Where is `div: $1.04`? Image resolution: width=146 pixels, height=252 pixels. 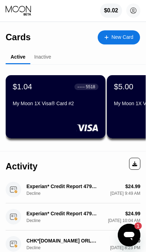 div: $1.04 is located at coordinates (22, 87).